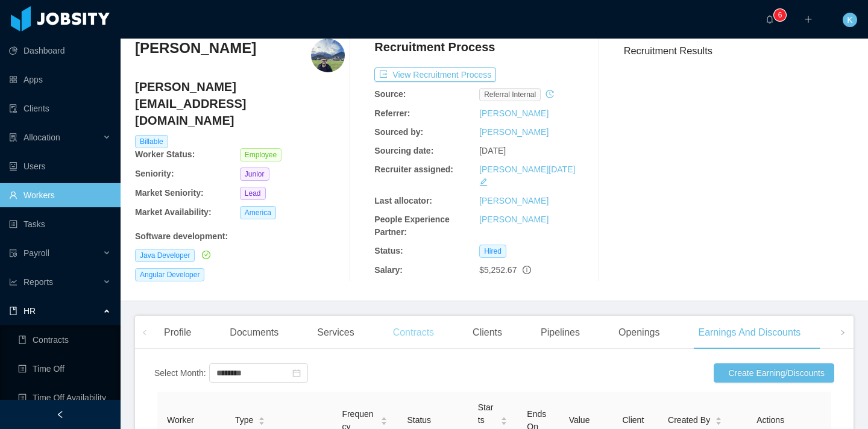 The width and height of the screenshot is (868, 429). Describe the element at coordinates (59, 79) in the screenshot. I see `a: icon: appstoreApps` at that location.